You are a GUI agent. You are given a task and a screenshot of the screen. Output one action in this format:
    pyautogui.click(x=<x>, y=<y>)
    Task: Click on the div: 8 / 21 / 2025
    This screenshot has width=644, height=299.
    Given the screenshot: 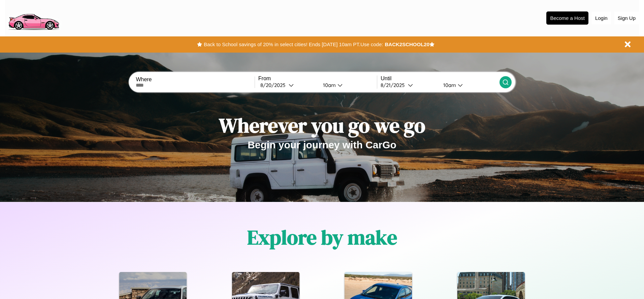 What is the action you would take?
    pyautogui.click(x=394, y=85)
    